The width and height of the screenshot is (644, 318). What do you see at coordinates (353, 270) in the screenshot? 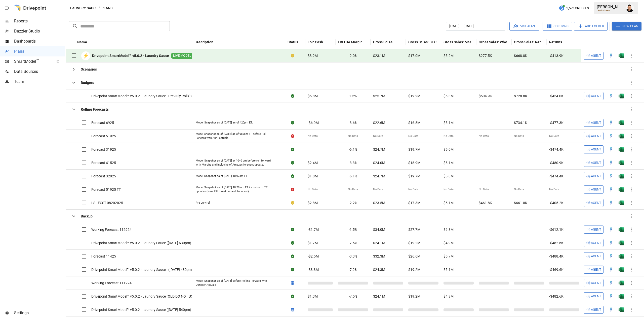
I see `span: -7.2%` at bounding box center [353, 270].